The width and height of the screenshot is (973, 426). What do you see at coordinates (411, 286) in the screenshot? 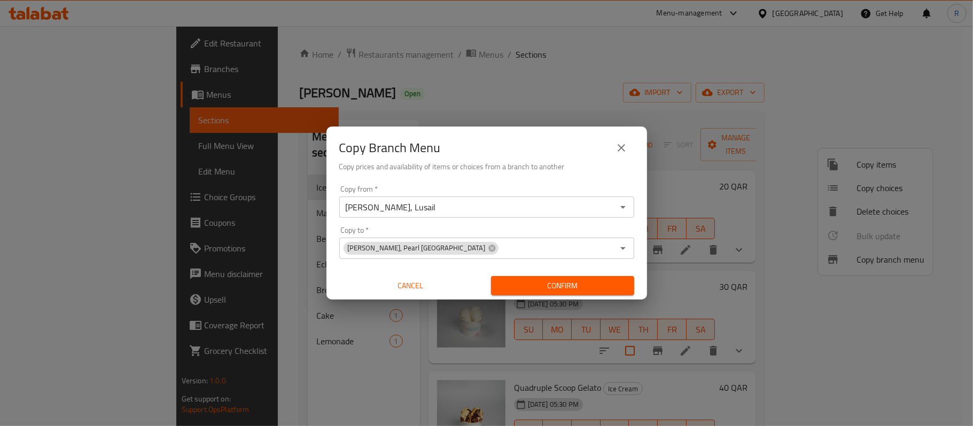
I see `button: Cancel` at bounding box center [411, 286].